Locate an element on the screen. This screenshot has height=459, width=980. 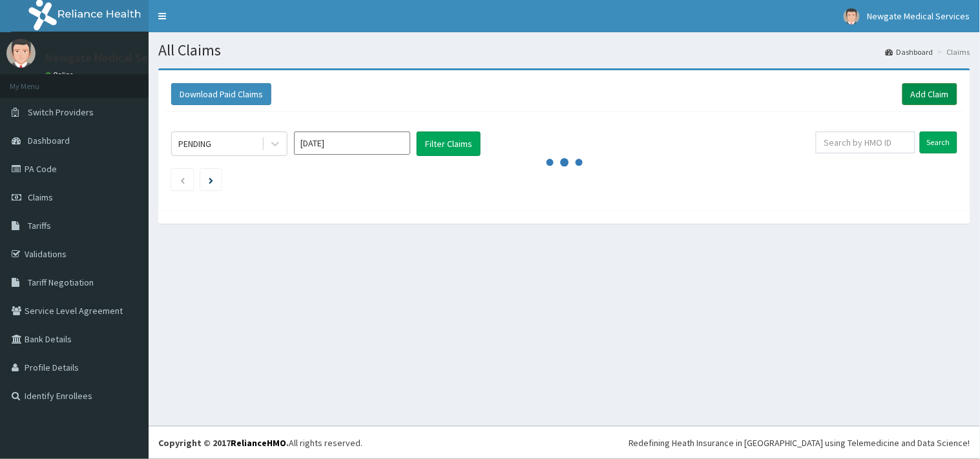
strong: Copyright © 2017 . is located at coordinates (223, 443).